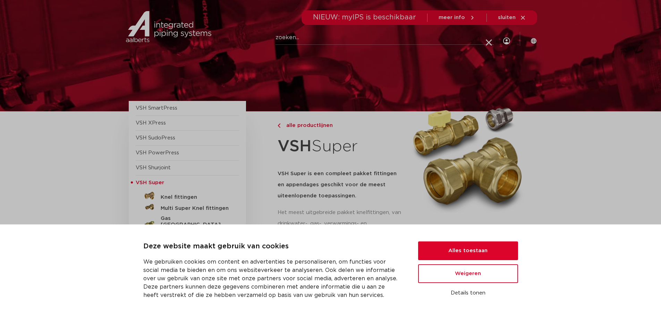 The width and height of the screenshot is (661, 316). What do you see at coordinates (341, 185) in the screenshot?
I see `h5: VSH Super is een compleet pakket fittingen en appendages geschikt voor de meest uiteenlopende toe...` at bounding box center [341, 185].